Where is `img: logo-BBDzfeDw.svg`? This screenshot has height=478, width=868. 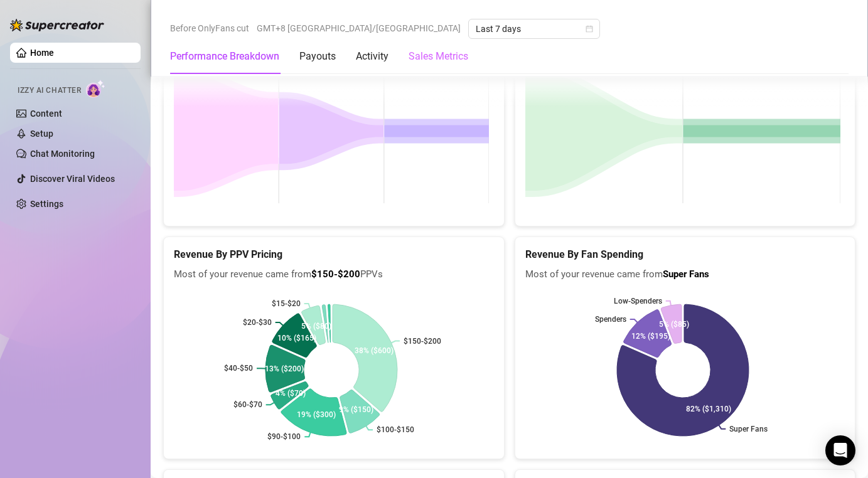 img: logo-BBDzfeDw.svg is located at coordinates (57, 25).